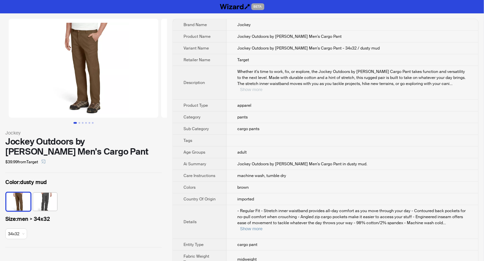  What do you see at coordinates (190, 222) in the screenshot?
I see `span: Details` at bounding box center [190, 222].